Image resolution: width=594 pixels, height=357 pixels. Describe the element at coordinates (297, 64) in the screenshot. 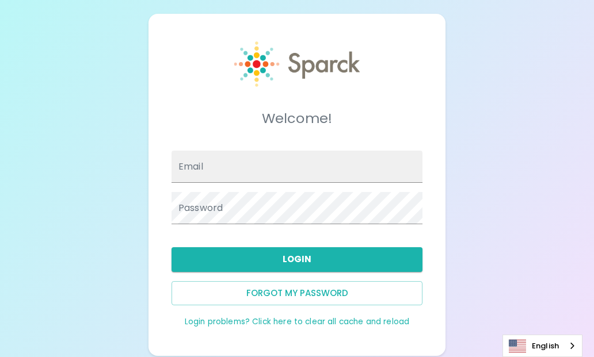

I see `img: Sparck logo` at that location.